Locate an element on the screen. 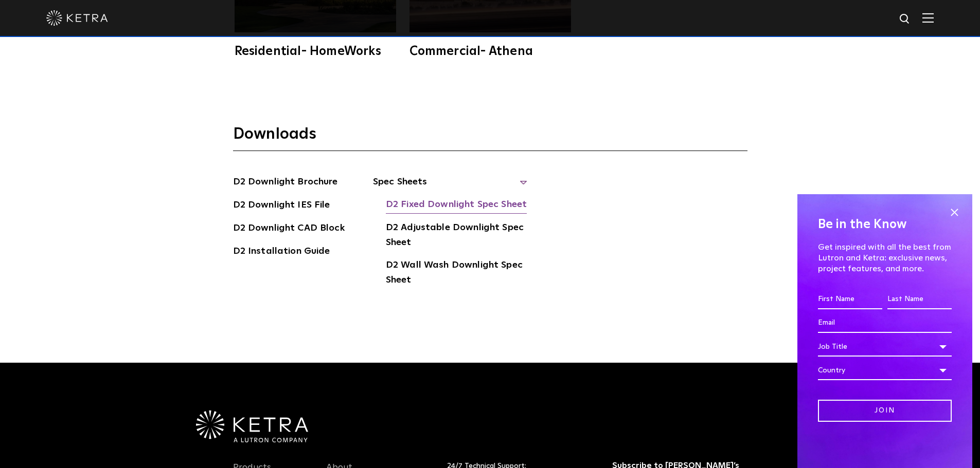 The image size is (980, 468). a: D2 Downlight IES File is located at coordinates (282, 206).